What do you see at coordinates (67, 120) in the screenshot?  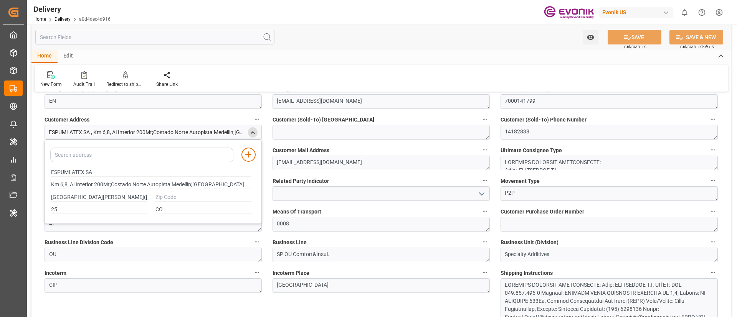 I see `span: Customer Address` at bounding box center [67, 120].